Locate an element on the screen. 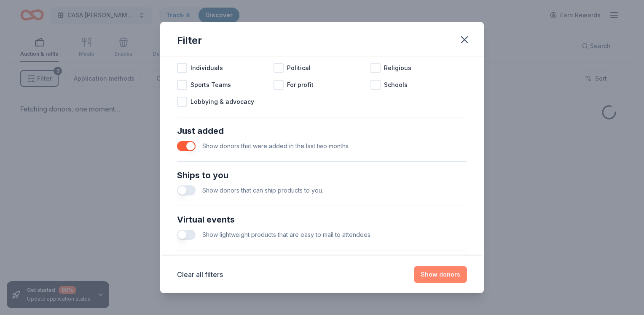 The height and width of the screenshot is (315, 644). span: Show donors that can ship products to you. is located at coordinates (262, 190).